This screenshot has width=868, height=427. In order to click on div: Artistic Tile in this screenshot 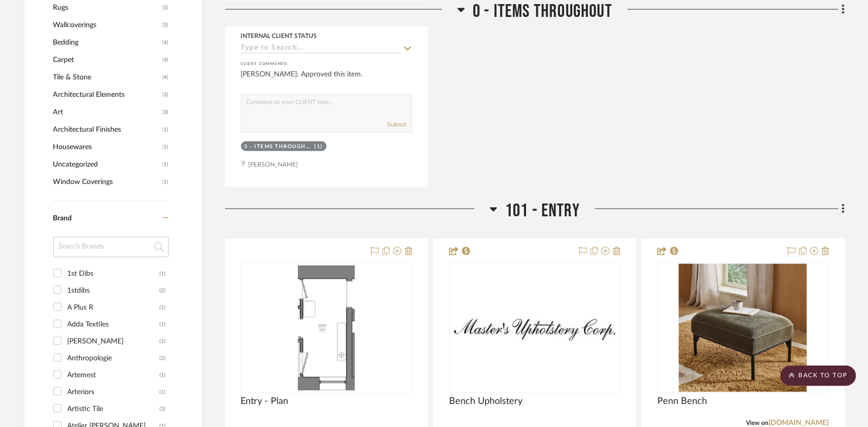, I will do `click(114, 409)`.